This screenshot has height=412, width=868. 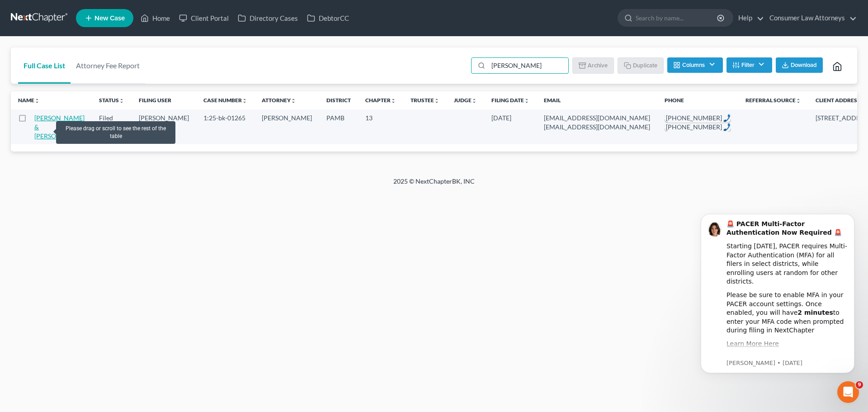 I want to click on a: Chapterunfold_more, so click(x=380, y=100).